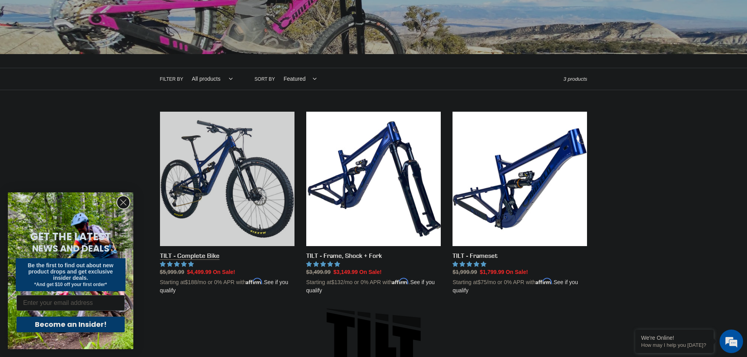 The height and width of the screenshot is (357, 747). What do you see at coordinates (71, 325) in the screenshot?
I see `button: Become an Insider!` at bounding box center [71, 325].